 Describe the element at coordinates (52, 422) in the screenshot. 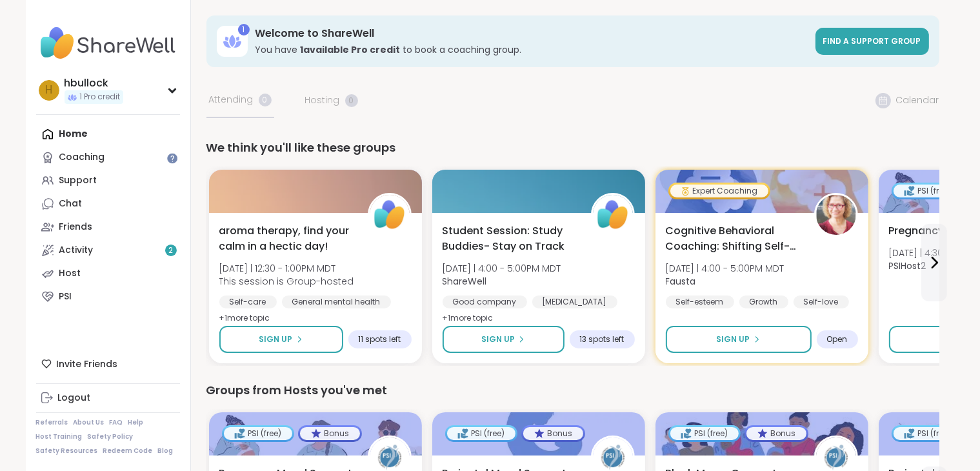

I see `a: Referrals` at that location.